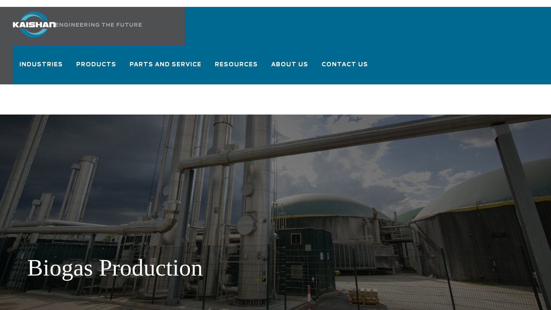  I want to click on a: Resources, so click(236, 69).